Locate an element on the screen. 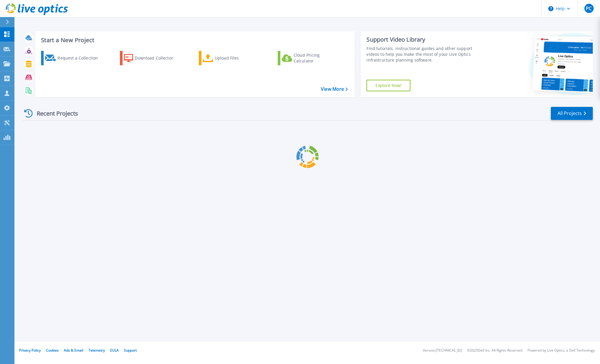 Image resolution: width=600 pixels, height=364 pixels. a: EULA is located at coordinates (114, 350).